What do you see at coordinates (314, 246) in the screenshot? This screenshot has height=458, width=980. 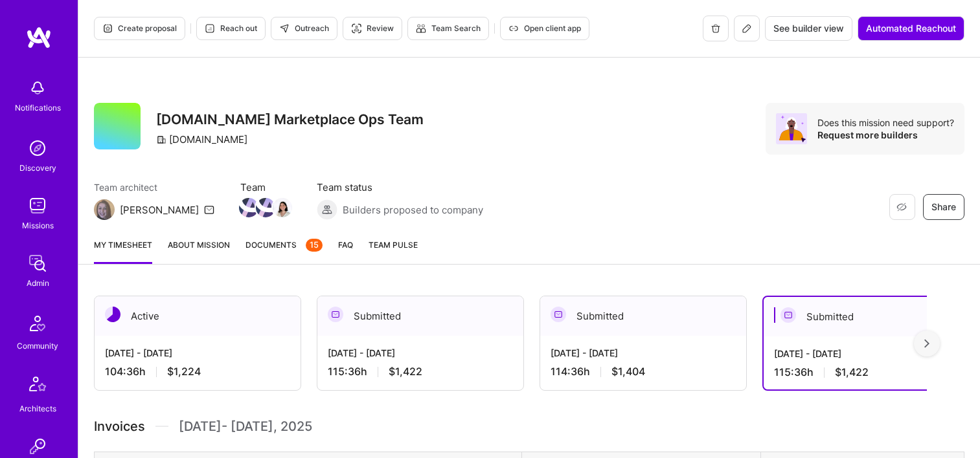 I see `div: 15` at bounding box center [314, 246].